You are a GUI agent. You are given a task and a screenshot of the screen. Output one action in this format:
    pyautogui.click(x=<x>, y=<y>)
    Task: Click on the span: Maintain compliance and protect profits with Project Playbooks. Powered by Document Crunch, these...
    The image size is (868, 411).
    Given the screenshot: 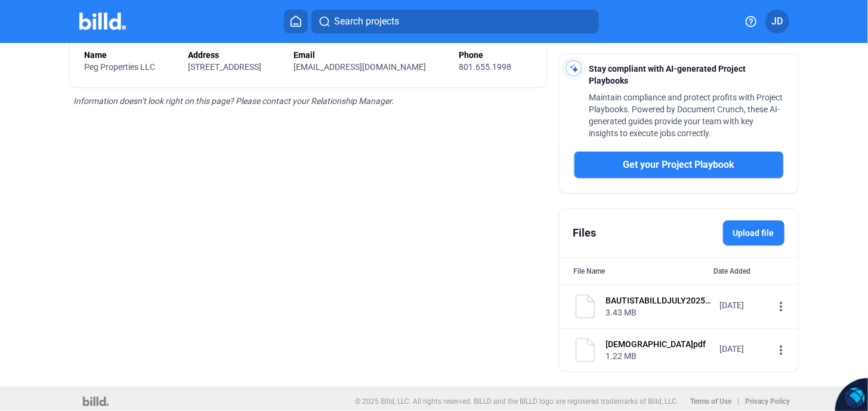 What is the action you would take?
    pyautogui.click(x=687, y=116)
    